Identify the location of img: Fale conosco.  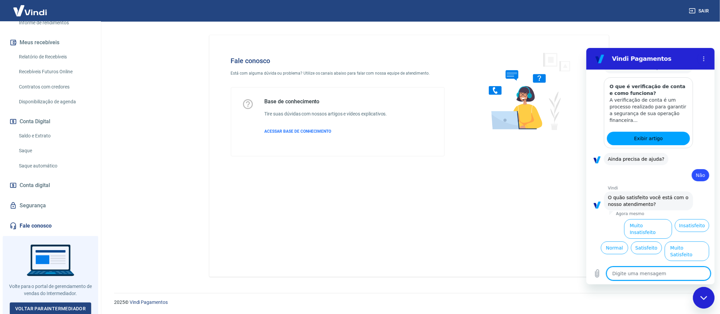
(526, 91).